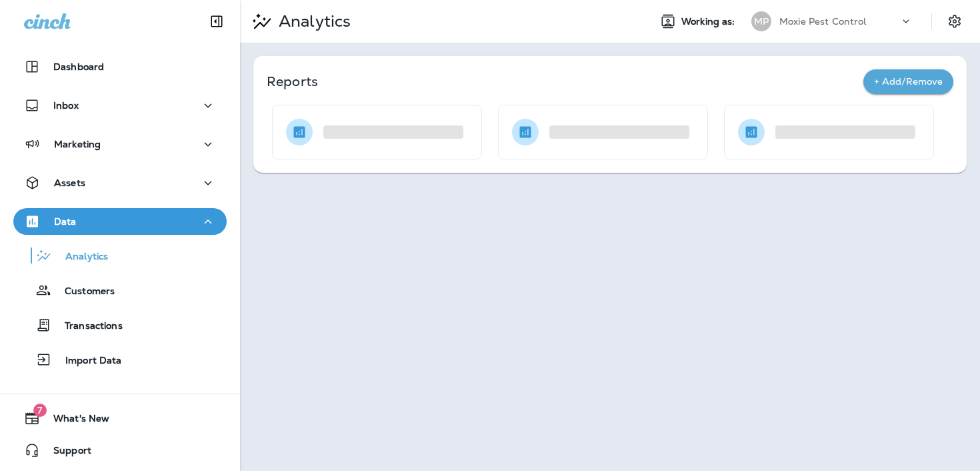 The height and width of the screenshot is (471, 980). What do you see at coordinates (70, 182) in the screenshot?
I see `p: Assets` at bounding box center [70, 182].